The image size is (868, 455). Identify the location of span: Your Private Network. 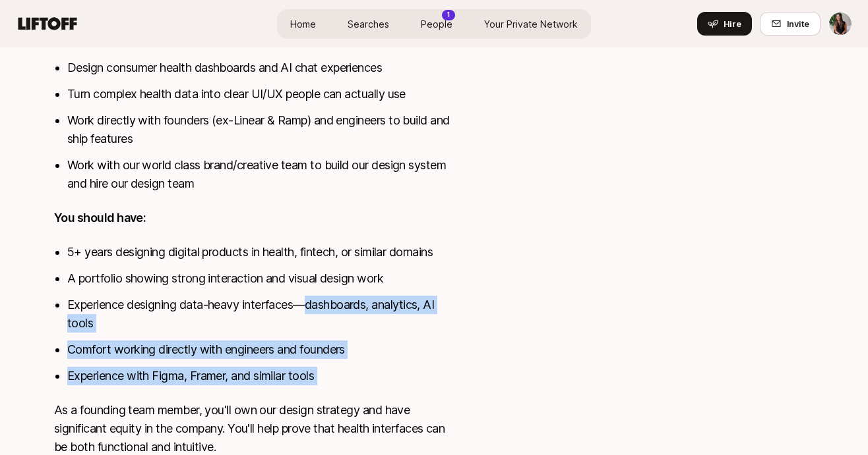
(530, 24).